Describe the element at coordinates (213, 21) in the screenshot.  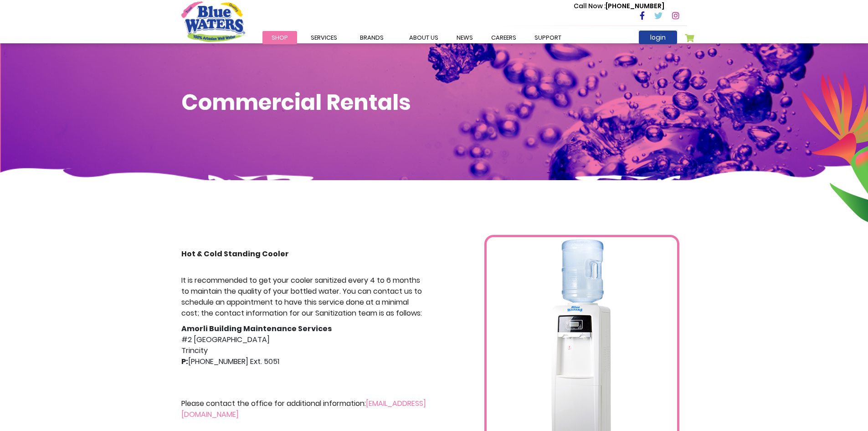
I see `a: store logo` at that location.